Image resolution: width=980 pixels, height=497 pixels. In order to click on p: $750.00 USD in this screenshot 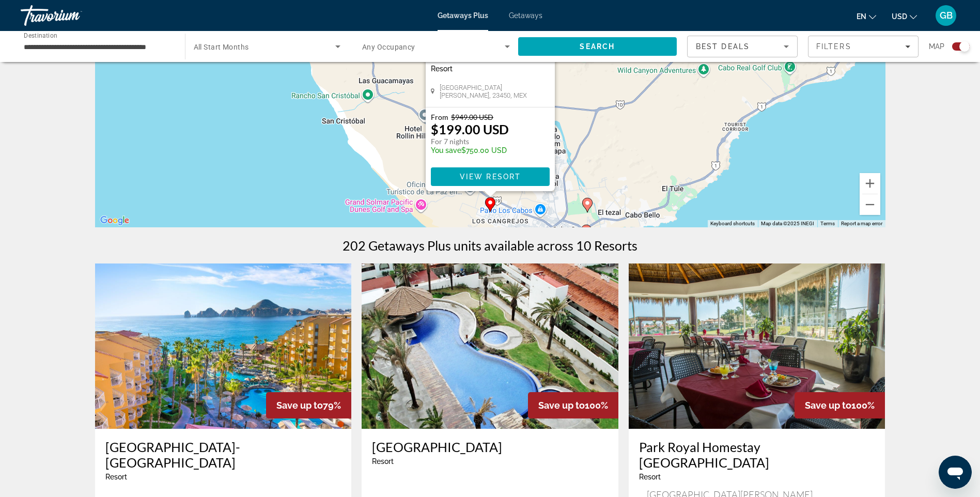, I will do `click(470, 151)`.